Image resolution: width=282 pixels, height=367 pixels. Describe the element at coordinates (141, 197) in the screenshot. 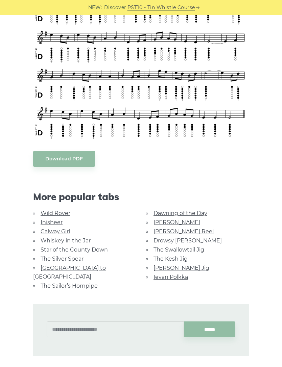

I see `span: More popular tabs` at that location.